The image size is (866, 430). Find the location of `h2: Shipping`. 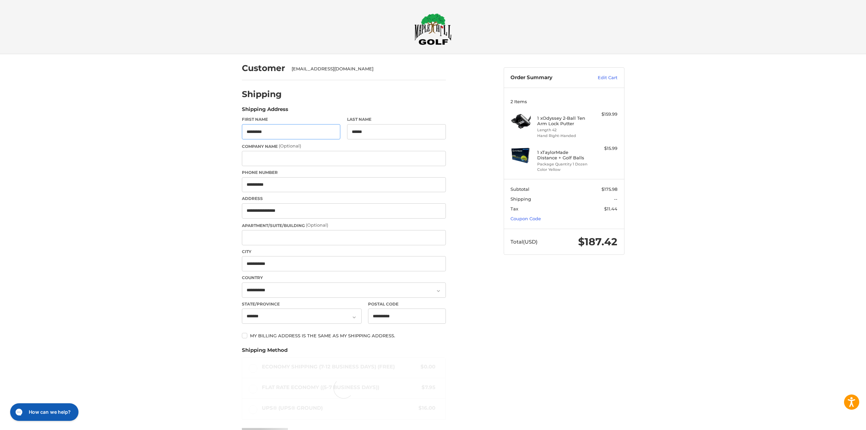

h2: Shipping is located at coordinates (262, 94).